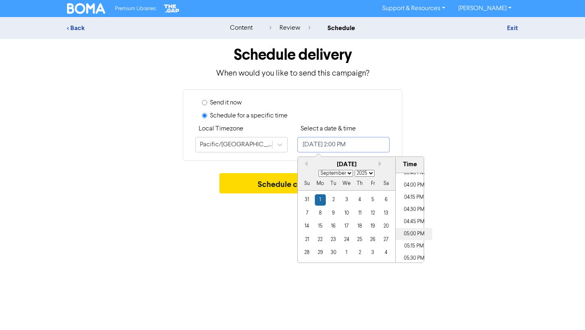 This screenshot has width=585, height=330. I want to click on div: day-15, so click(320, 226).